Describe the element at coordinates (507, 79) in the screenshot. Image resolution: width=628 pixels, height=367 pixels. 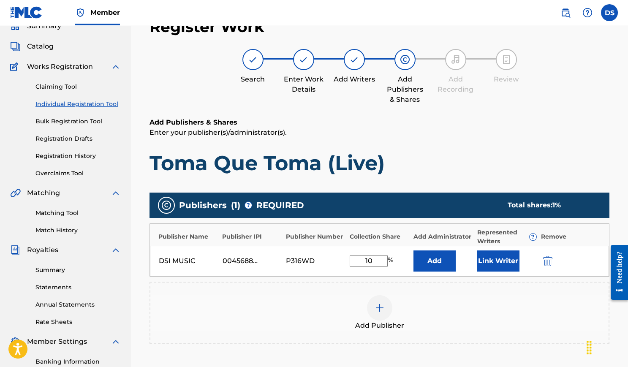
I see `div: Review` at that location.